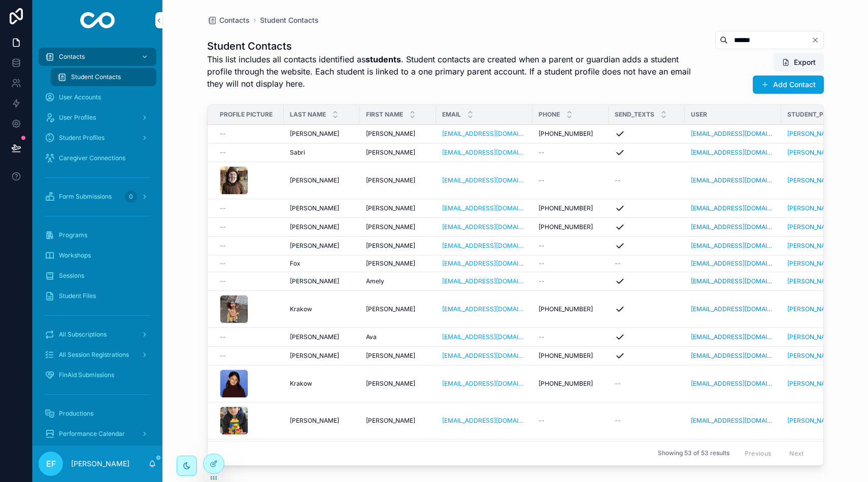  Describe the element at coordinates (398, 281) in the screenshot. I see `a: Amely` at that location.